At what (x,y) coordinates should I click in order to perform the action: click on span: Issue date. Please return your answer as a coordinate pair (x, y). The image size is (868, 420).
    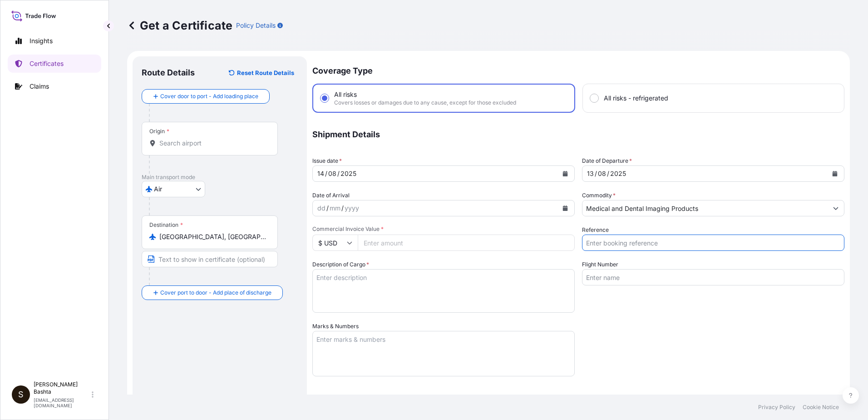
    Looking at the image, I should click on (327, 161).